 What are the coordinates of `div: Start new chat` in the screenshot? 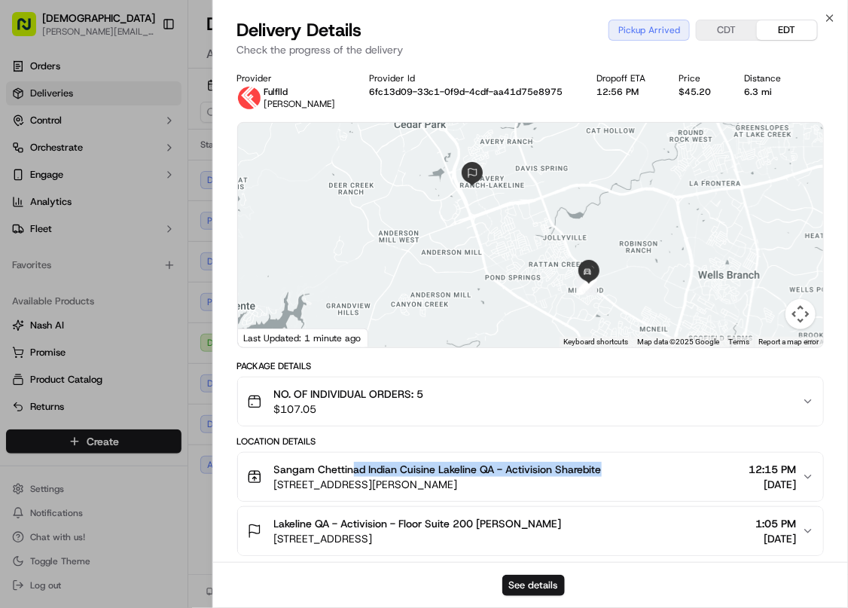 It's located at (149, 151).